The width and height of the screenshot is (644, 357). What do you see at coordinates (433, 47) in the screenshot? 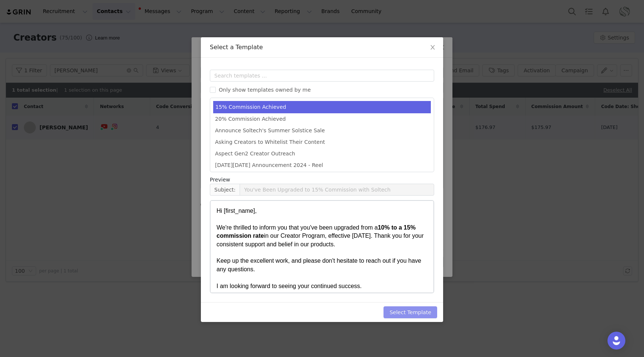
I see `i: icon: close` at bounding box center [433, 47].